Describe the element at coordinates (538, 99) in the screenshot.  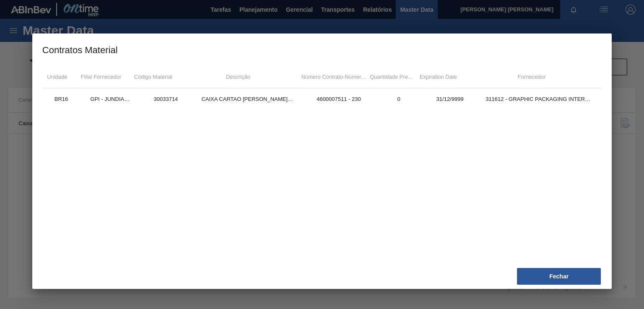
I see `td: 311612 - GRAPHIC PACKAGING INTERNATIONAL DO - 00400634000131` at that location.